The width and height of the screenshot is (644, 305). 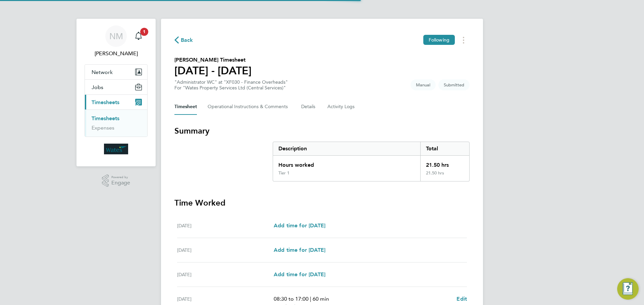 I want to click on div: For "Wates Property Services Ltd (Central Services)", so click(x=231, y=88).